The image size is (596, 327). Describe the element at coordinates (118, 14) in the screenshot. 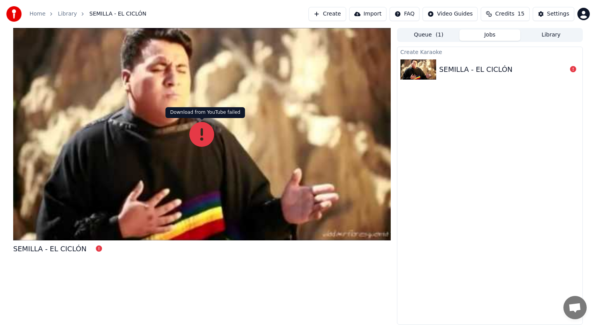

I see `span: SEMILLA - EL CICLÓN` at that location.